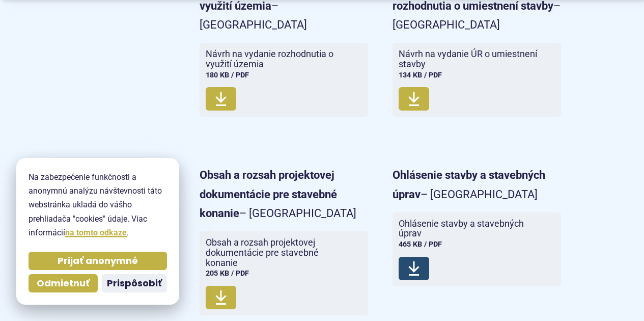 Image resolution: width=644 pixels, height=321 pixels. I want to click on span: Návrh na vydanie rozhodnutia o využití územia, so click(277, 59).